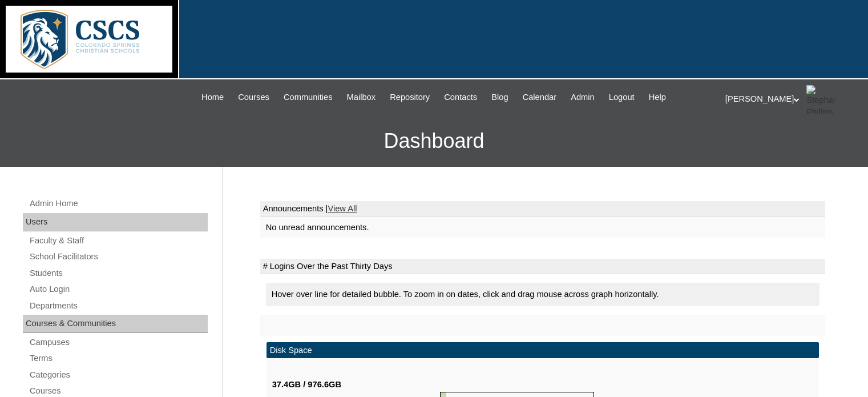  What do you see at coordinates (212, 97) in the screenshot?
I see `span: Home` at bounding box center [212, 97].